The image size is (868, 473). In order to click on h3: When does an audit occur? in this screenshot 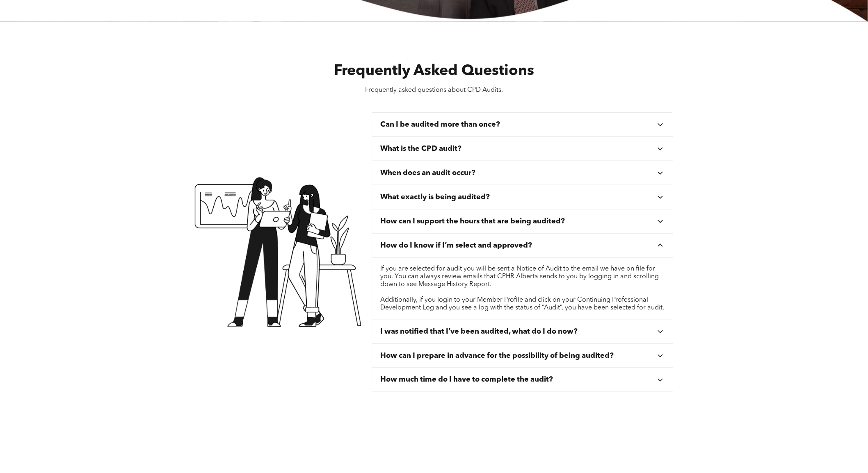, I will do `click(427, 173)`.